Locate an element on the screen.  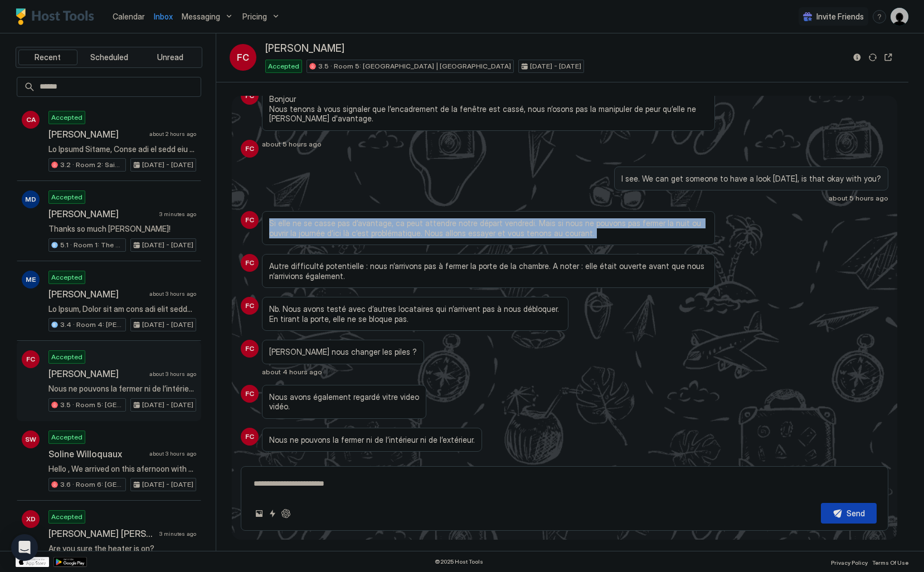
div: Google Play Store is located at coordinates (71, 562).